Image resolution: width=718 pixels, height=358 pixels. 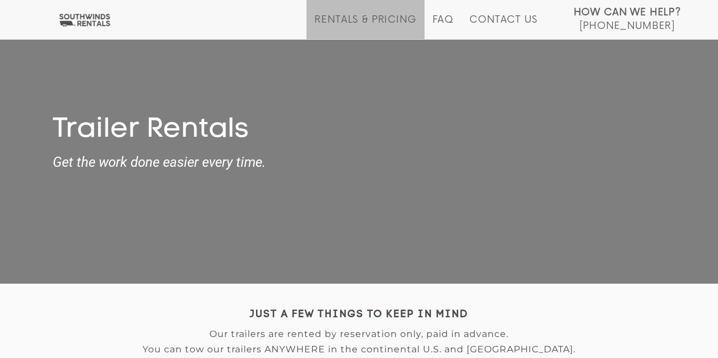 What do you see at coordinates (359, 162) in the screenshot?
I see `strong: Get the work done easier every time.` at bounding box center [359, 162].